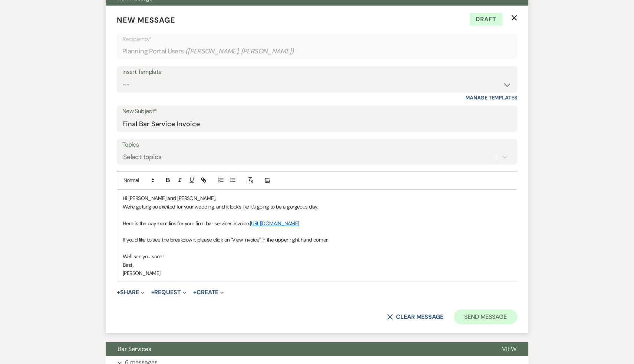 The height and width of the screenshot is (364, 634). I want to click on div: Insert Template, so click(317, 72).